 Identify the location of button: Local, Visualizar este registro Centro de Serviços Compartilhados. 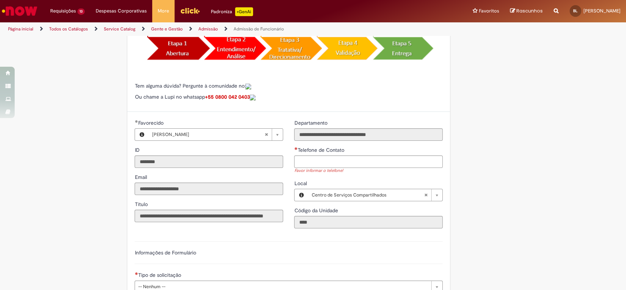
(301, 195).